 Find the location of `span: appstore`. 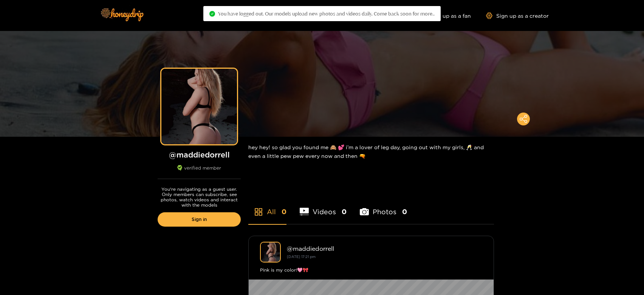

span: appstore is located at coordinates (258, 212).